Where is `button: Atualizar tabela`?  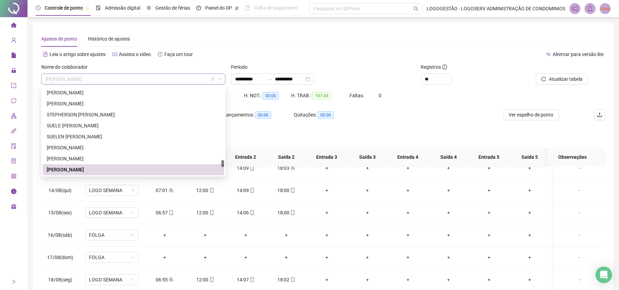 button: Atualizar tabela is located at coordinates (562, 79).